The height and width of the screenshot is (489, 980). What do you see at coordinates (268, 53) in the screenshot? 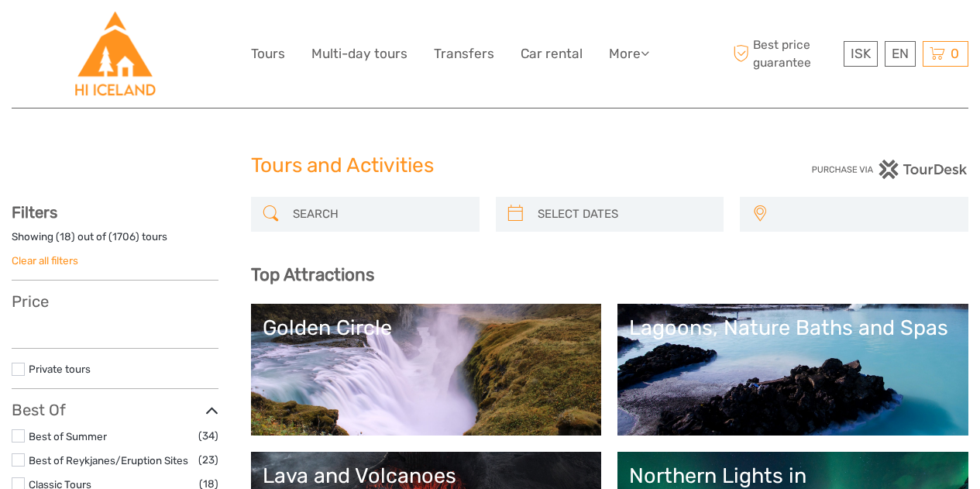
I see `a: Tours` at bounding box center [268, 53].